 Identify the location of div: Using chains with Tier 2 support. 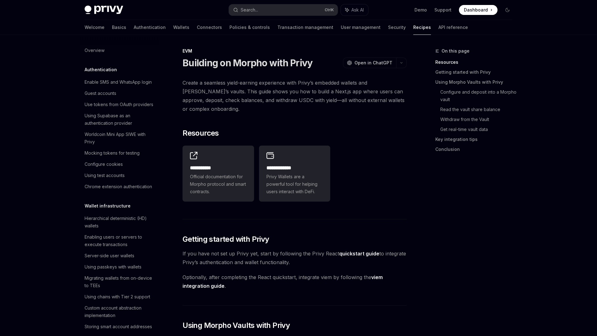
(117, 297).